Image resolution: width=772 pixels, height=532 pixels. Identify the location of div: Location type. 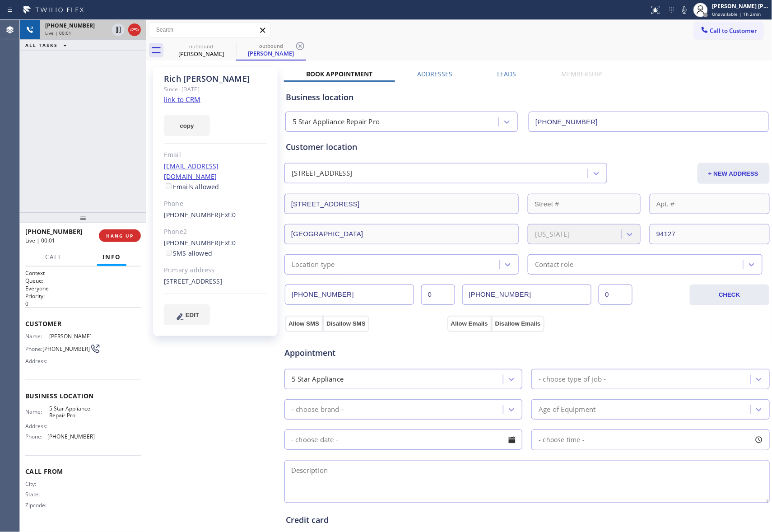
(313, 264).